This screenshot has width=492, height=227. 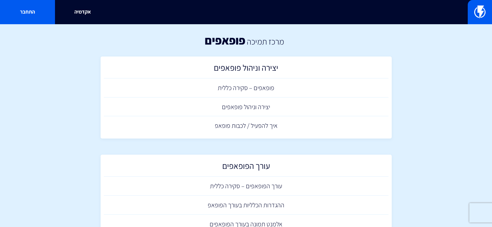 I want to click on a: מרכז תמיכה, so click(x=265, y=41).